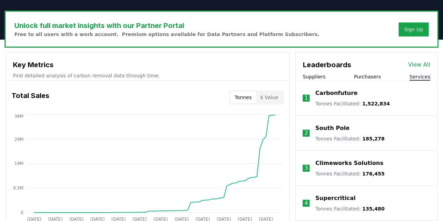 Image resolution: width=443 pixels, height=221 pixels. Describe the element at coordinates (414, 29) in the screenshot. I see `div: Sign Up` at that location.